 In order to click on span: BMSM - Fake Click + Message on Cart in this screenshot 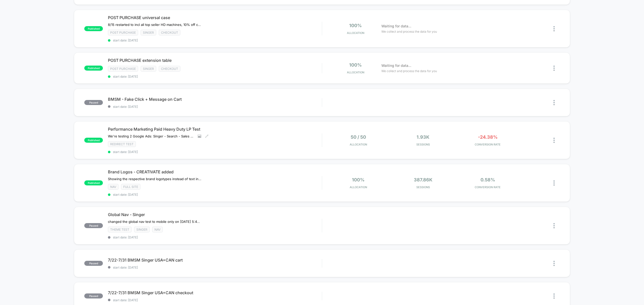, I will do `click(215, 99)`.